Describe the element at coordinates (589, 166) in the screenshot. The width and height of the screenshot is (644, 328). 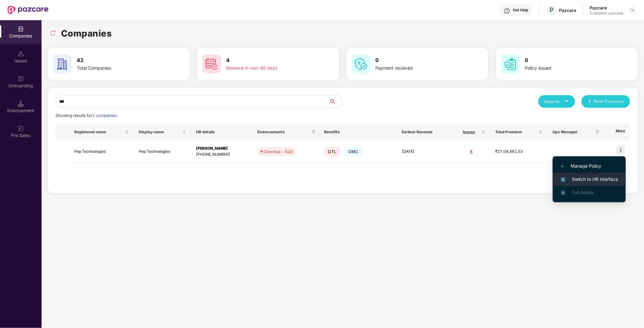
I see `span: Manage Policy` at that location.